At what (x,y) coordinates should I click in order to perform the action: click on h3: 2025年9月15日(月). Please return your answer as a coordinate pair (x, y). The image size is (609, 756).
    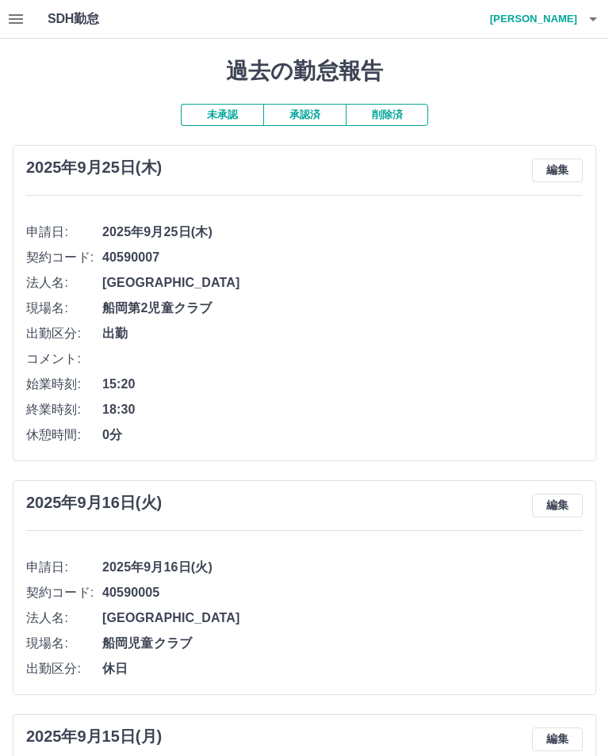
    Looking at the image, I should click on (94, 736).